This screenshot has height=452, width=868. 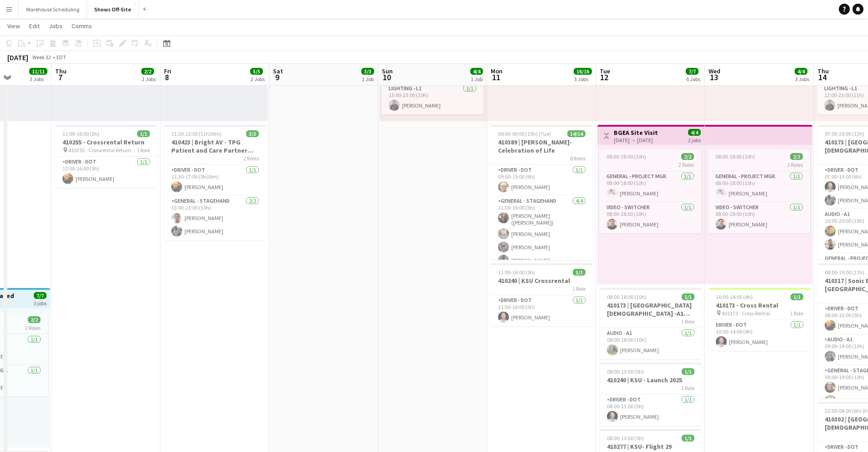 What do you see at coordinates (61, 57) in the screenshot?
I see `div: EDT` at bounding box center [61, 57].